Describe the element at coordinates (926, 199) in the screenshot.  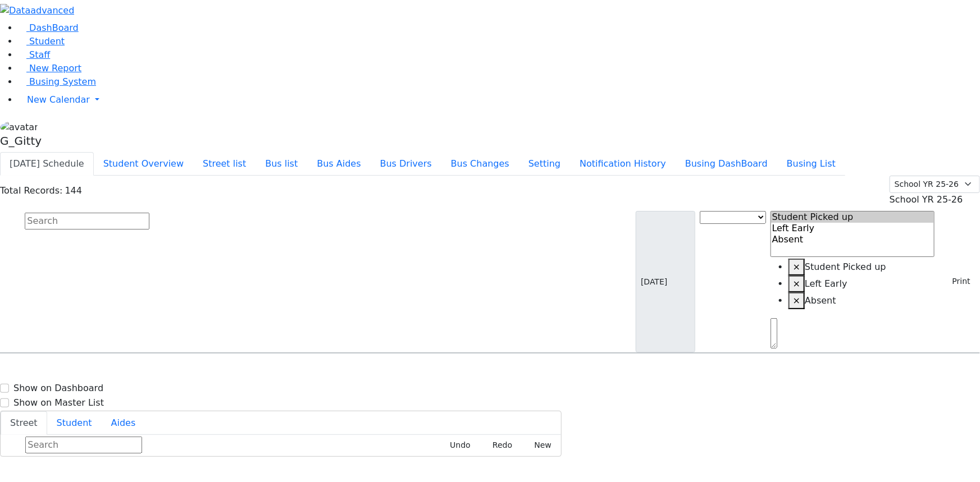
I see `span: School YR 25-26` at that location.